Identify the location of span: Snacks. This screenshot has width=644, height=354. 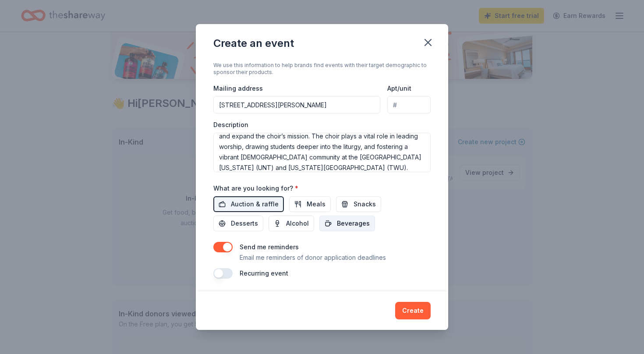
(364, 204).